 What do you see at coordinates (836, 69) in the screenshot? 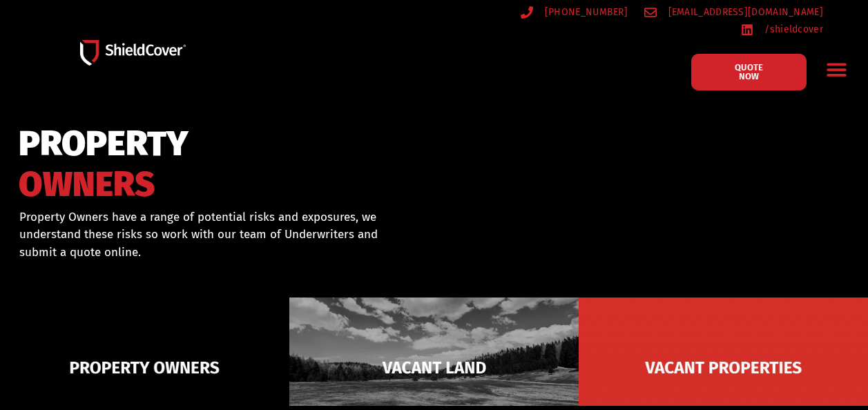
I see `div: Menu Toggle` at bounding box center [836, 69].